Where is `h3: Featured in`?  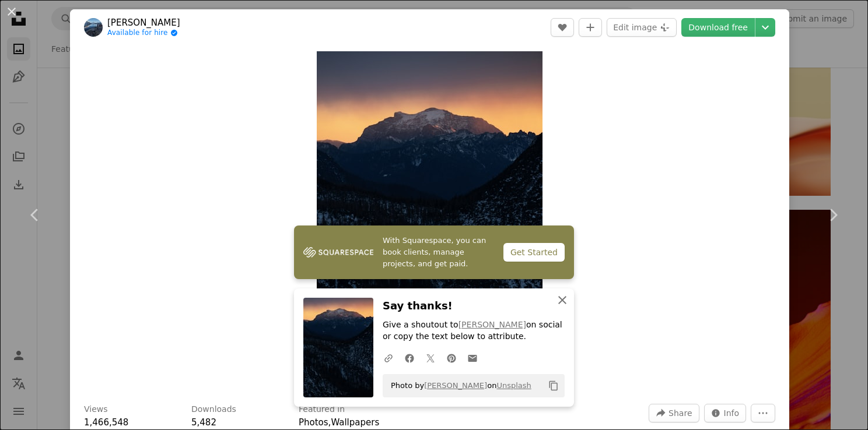 h3: Featured in is located at coordinates (321, 410).